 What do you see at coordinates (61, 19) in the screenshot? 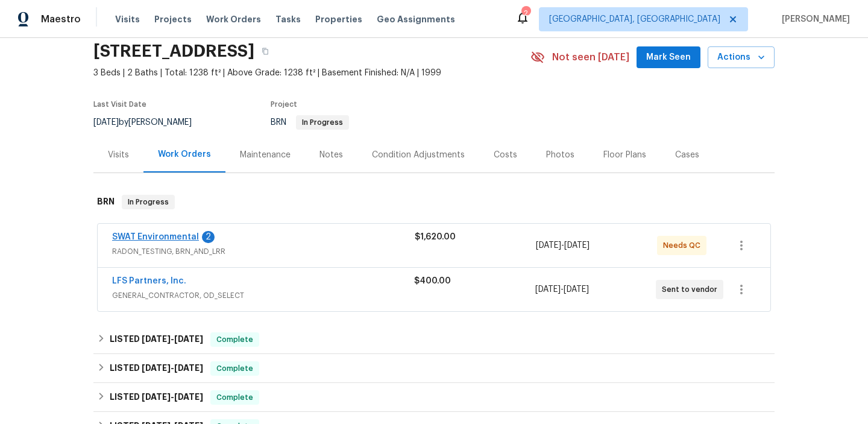
I see `span: Maestro` at bounding box center [61, 19].